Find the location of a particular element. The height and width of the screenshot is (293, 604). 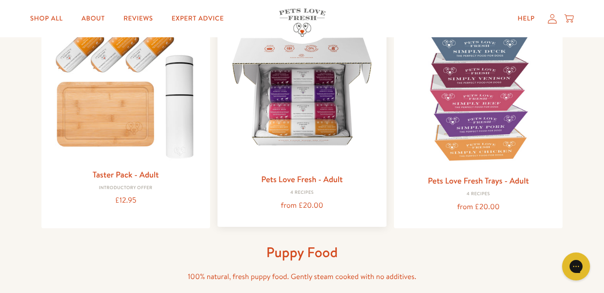

h1: Puppy Food is located at coordinates (302, 252).